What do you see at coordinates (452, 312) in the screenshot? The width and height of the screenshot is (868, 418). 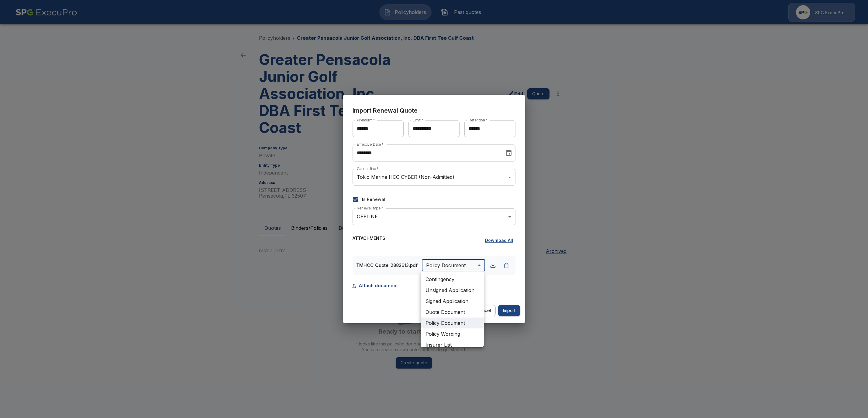 I see `li: Quote Document` at bounding box center [452, 312].